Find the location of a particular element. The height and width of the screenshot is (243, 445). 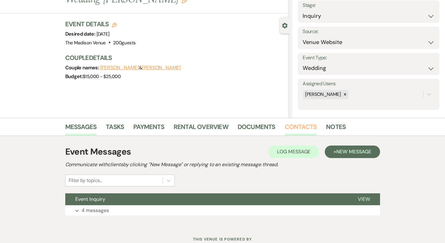

span: 200 guests is located at coordinates (124, 43).